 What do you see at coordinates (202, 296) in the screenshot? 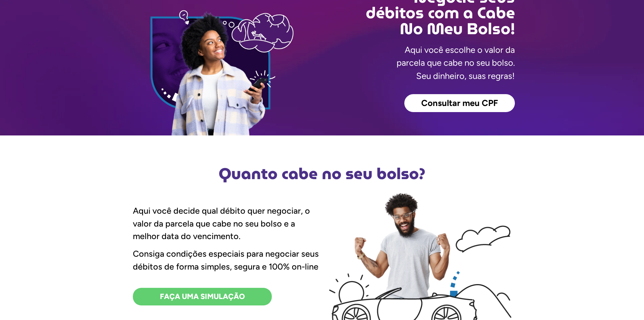
I see `a: FAÇA UMA SIMULAÇÃO` at bounding box center [202, 296].